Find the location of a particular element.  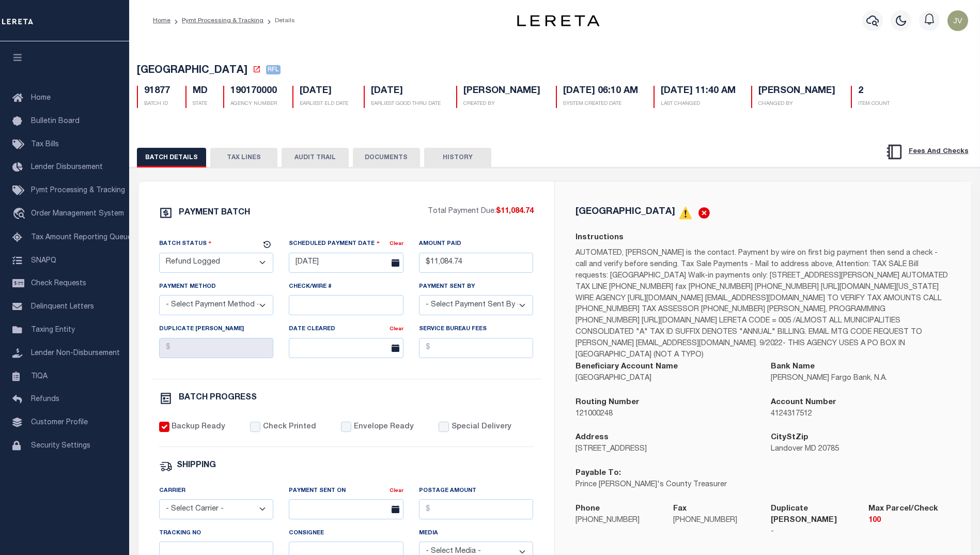

label: CityStZip is located at coordinates (789, 438).